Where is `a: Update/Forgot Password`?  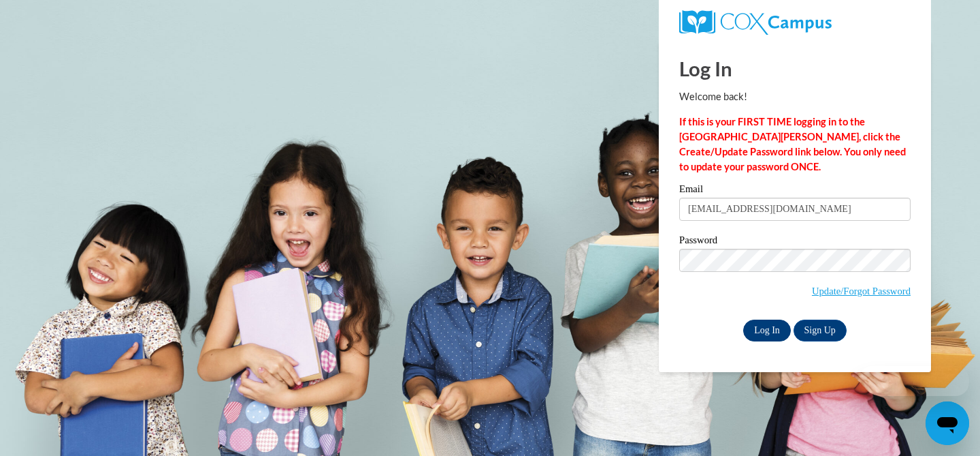 a: Update/Forgot Password is located at coordinates (861, 291).